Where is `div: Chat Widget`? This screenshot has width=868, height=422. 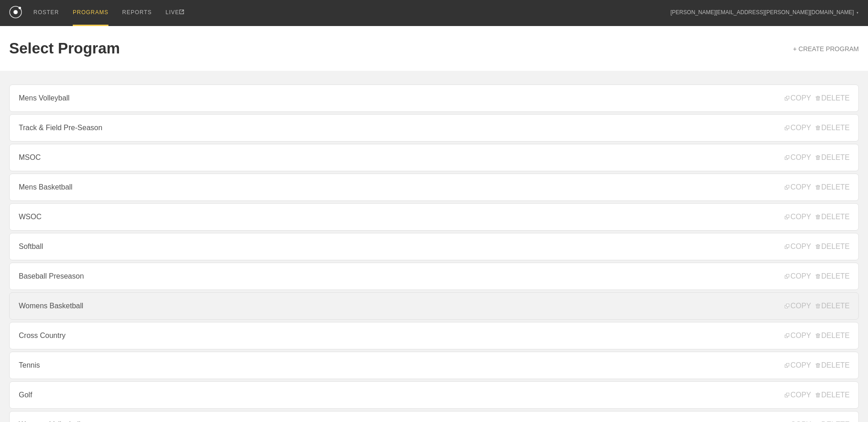 div: Chat Widget is located at coordinates (845, 401).